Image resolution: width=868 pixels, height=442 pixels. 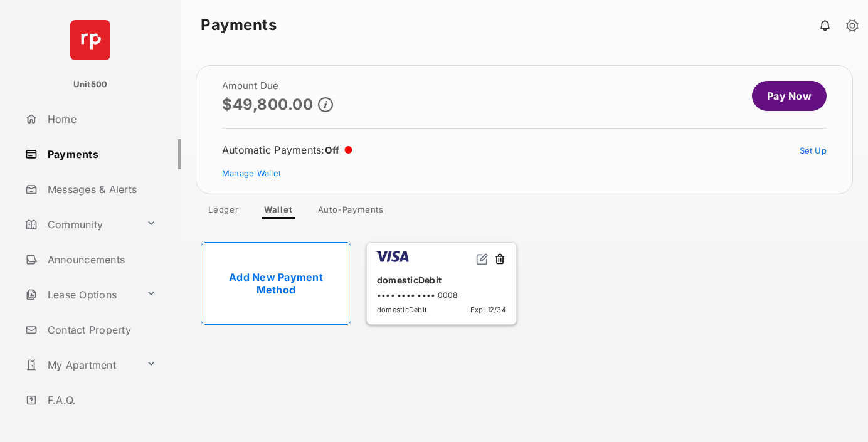 What do you see at coordinates (402, 310) in the screenshot?
I see `span: domesticDebit` at bounding box center [402, 310].